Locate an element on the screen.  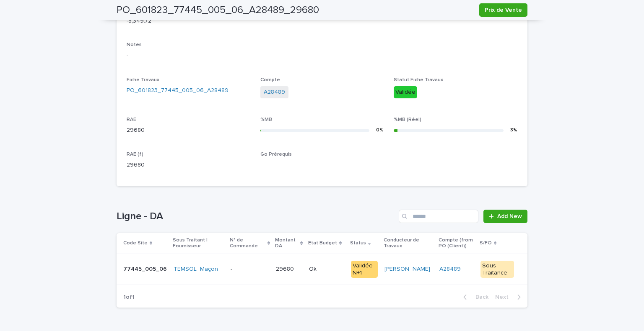
span: Go Prérequis is located at coordinates (276, 155).